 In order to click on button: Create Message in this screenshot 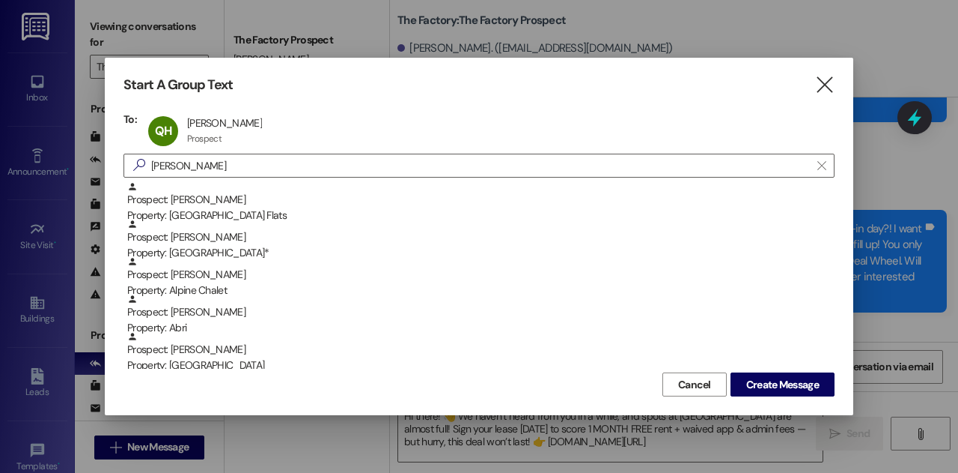, I will do `click(783, 384)`.